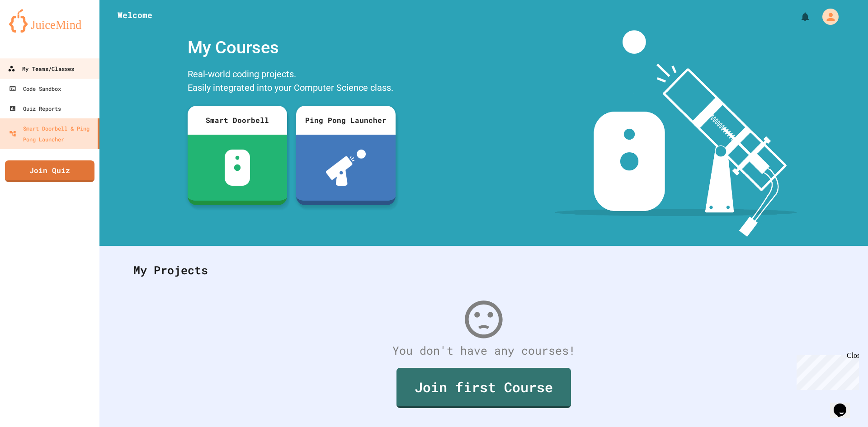 The height and width of the screenshot is (427, 868). Describe the element at coordinates (483, 387) in the screenshot. I see `a: Join first Course` at that location.